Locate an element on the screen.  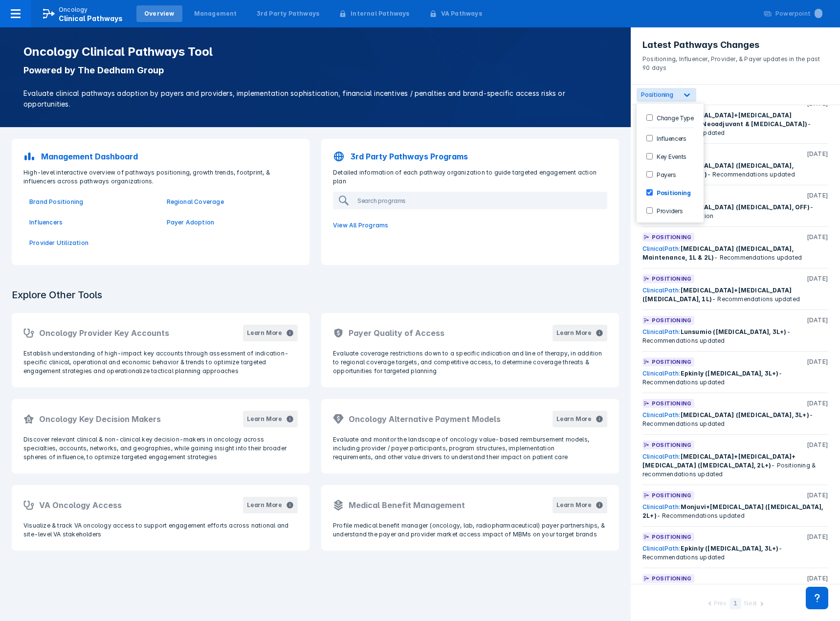
div: Powerpoint is located at coordinates (799, 14).